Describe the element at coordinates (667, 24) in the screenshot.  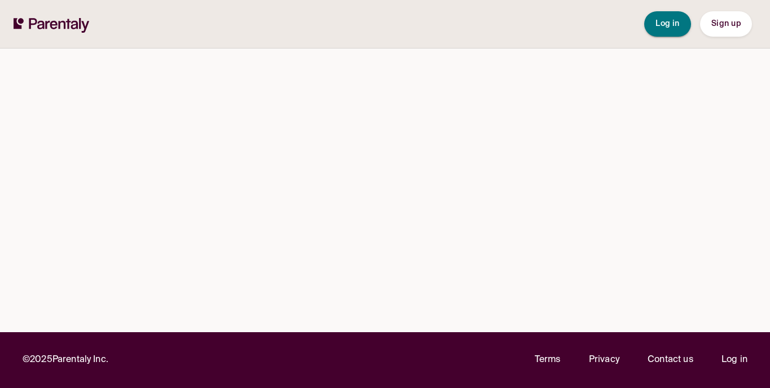
I see `button: Log in` at that location.